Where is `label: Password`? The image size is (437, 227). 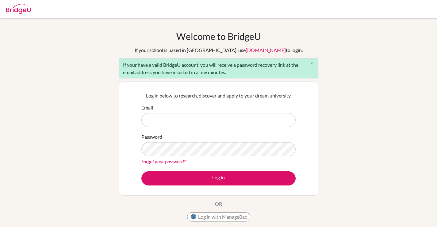 label: Password is located at coordinates (152, 137).